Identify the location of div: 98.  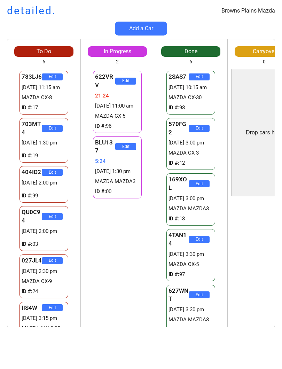
(191, 107).